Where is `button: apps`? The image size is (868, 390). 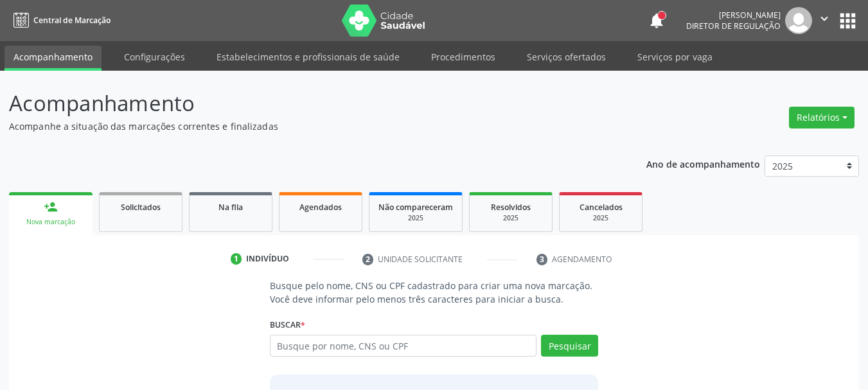
button: apps is located at coordinates (848, 21).